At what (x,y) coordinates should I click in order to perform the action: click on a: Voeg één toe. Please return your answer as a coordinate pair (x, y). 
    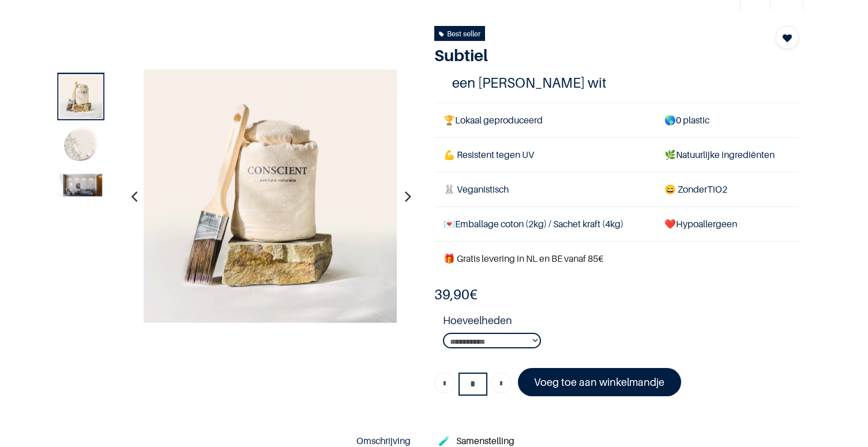
    Looking at the image, I should click on (501, 383).